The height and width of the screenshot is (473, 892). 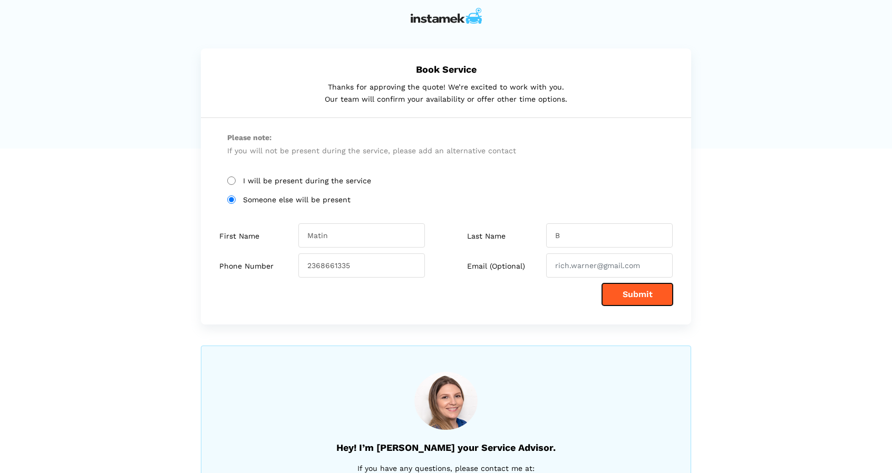 I want to click on input: Someone else will be present, so click(x=231, y=200).